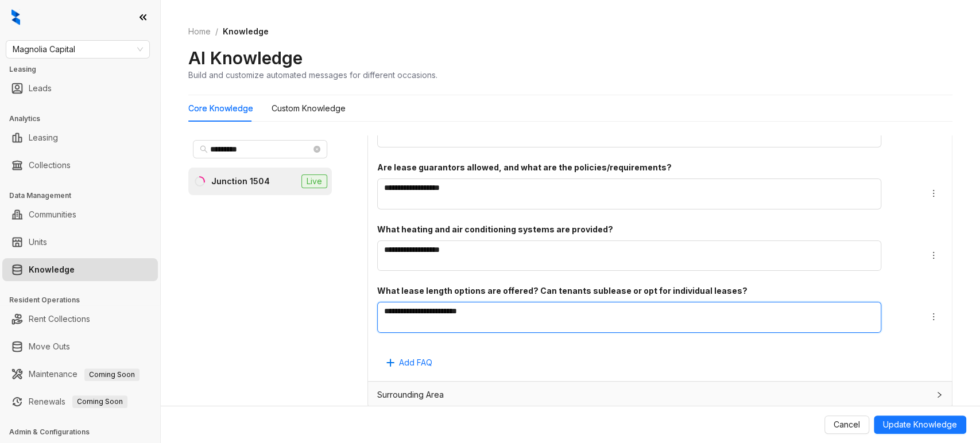 This screenshot has height=443, width=980. I want to click on li: Move Outs, so click(80, 346).